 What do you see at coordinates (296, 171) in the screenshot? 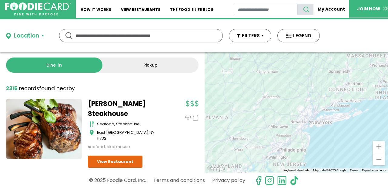
I see `button: Keyboard shortcuts` at bounding box center [296, 171].